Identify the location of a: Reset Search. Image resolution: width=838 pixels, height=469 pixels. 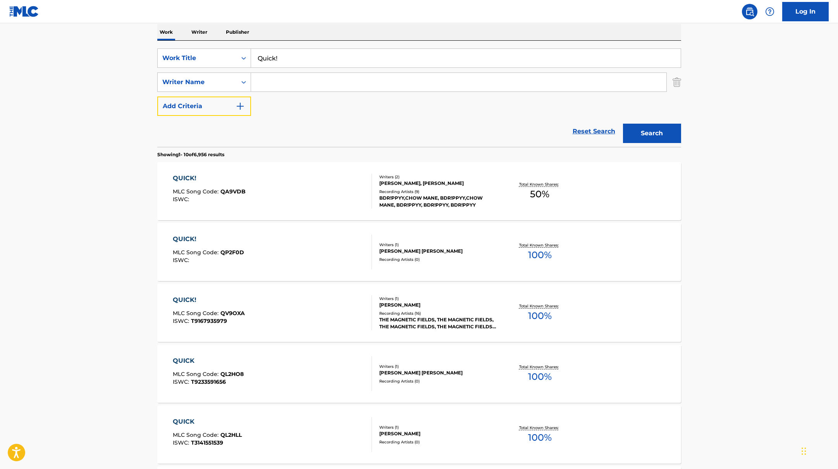
(594, 131).